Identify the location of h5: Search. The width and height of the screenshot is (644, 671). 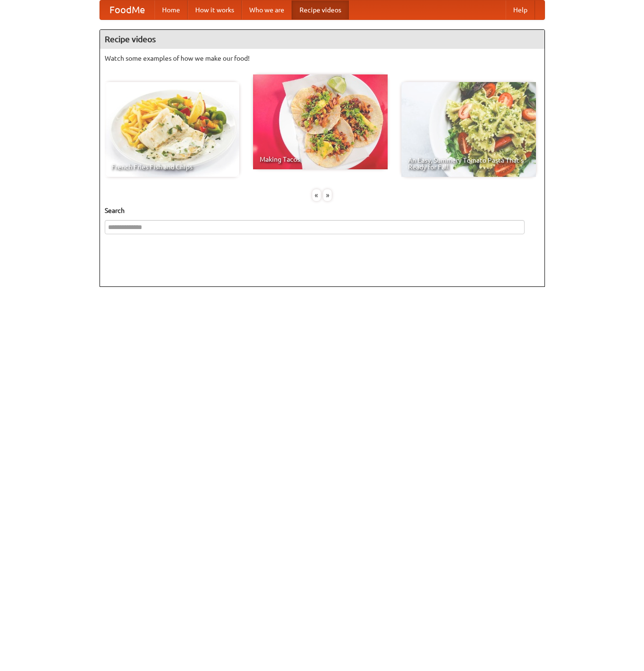
(322, 211).